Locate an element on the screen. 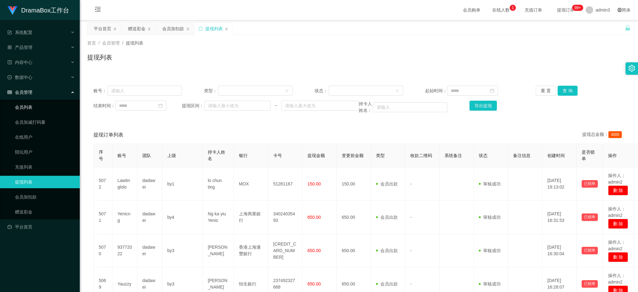 This screenshot has height=292, width=638. span: 收款二维码 is located at coordinates (421, 156).